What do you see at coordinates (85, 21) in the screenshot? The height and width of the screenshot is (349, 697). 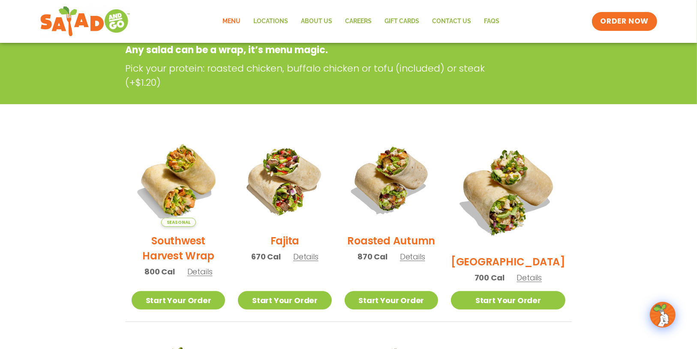 I see `img: new-SAG-logo-768×292` at bounding box center [85, 21].